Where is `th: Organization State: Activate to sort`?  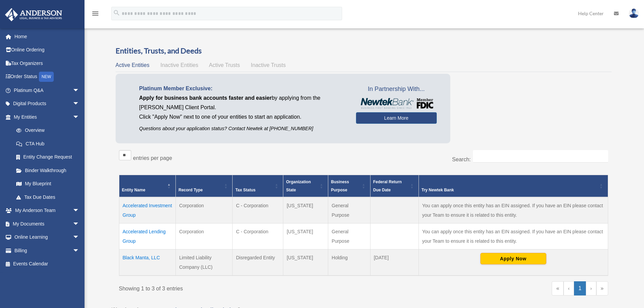 th: Organization State: Activate to sort is located at coordinates (305, 186).